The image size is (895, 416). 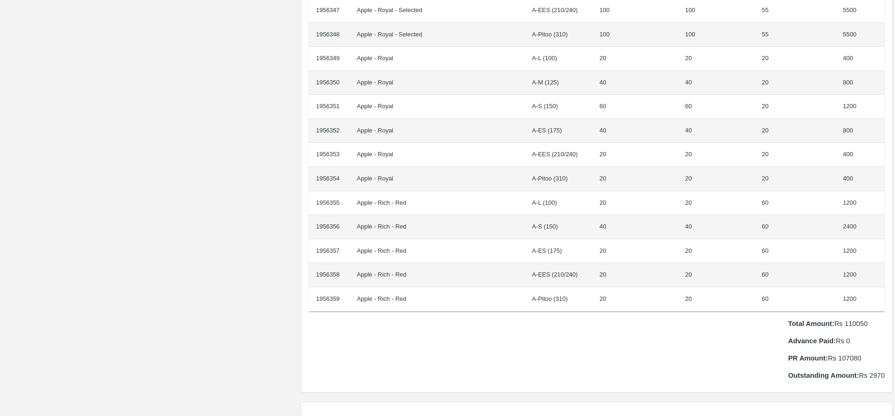 I want to click on td: 1956356, so click(x=329, y=227).